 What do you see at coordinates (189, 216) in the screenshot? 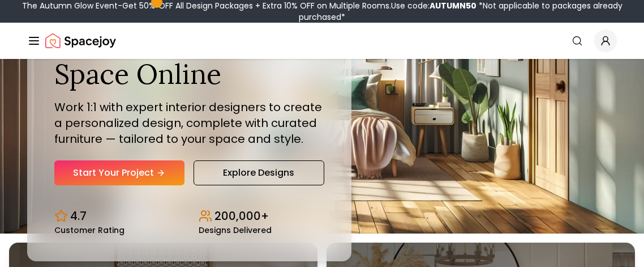
I see `div: Design stats` at bounding box center [189, 216].